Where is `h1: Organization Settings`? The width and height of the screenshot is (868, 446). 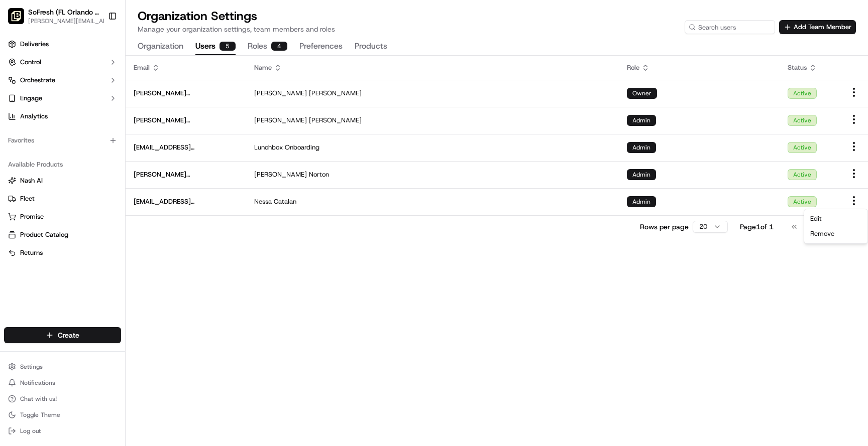
h1: Organization Settings is located at coordinates (236, 16).